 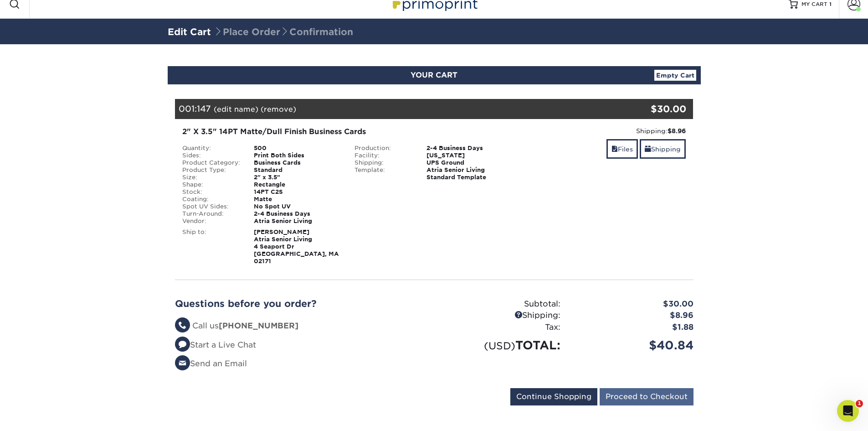 What do you see at coordinates (297, 207) in the screenshot?
I see `div: No Spot UV` at bounding box center [297, 207].